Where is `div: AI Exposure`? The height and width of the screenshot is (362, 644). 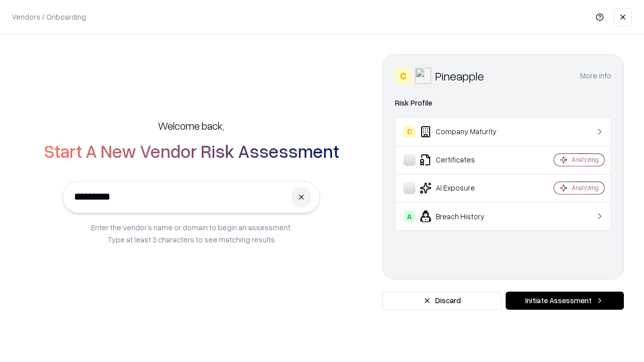 div: AI Exposure is located at coordinates (463, 188).